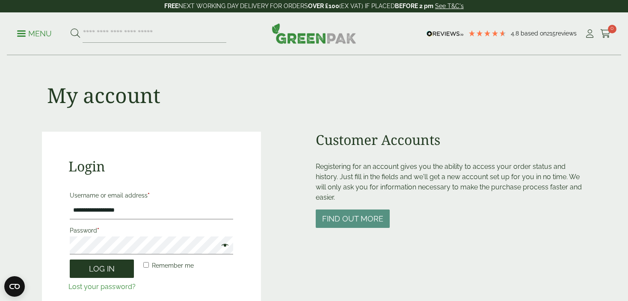 The image size is (628, 301). I want to click on span: reviews, so click(566, 33).